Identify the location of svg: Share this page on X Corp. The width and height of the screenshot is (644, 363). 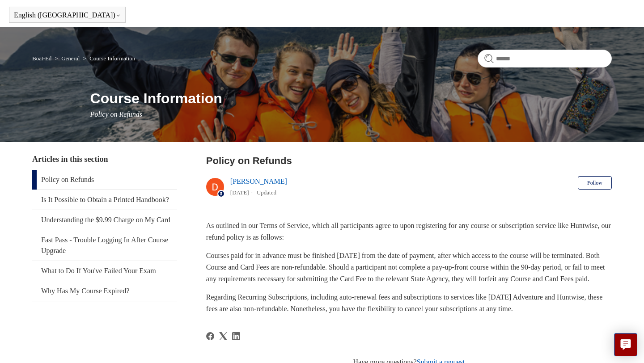
(223, 336).